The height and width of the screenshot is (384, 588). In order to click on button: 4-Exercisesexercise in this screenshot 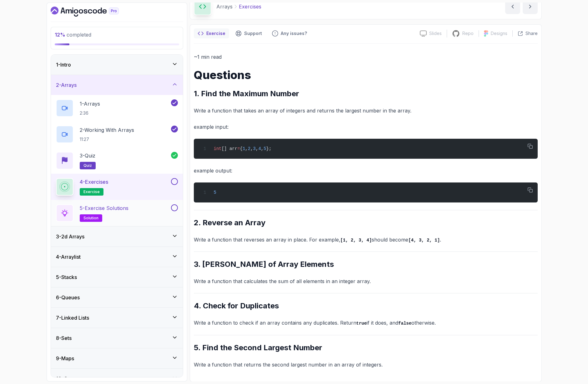, I will do `click(117, 187)`.